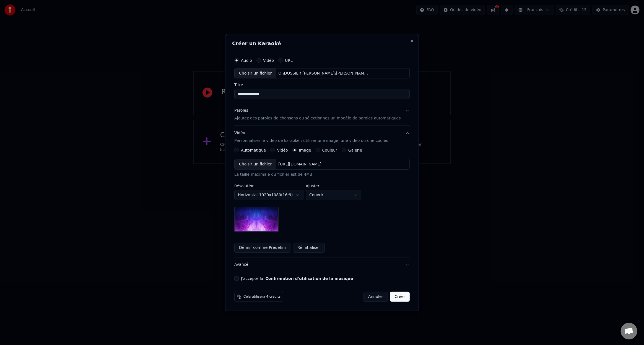 Image resolution: width=644 pixels, height=345 pixels. Describe the element at coordinates (262, 248) in the screenshot. I see `button: Définir comme Prédéfini` at that location.